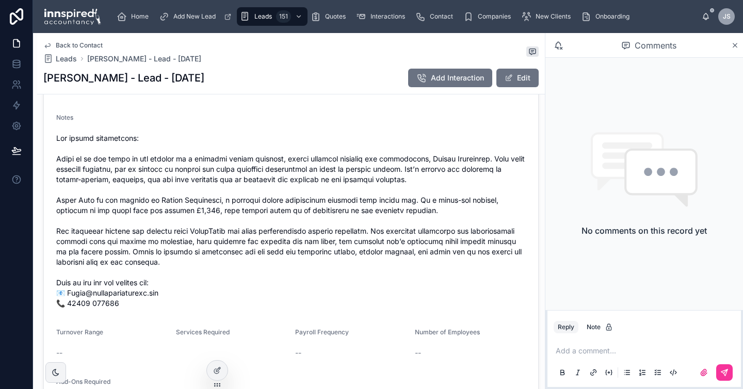 Image resolution: width=743 pixels, height=389 pixels. What do you see at coordinates (80, 332) in the screenshot?
I see `span: Turnover Range` at bounding box center [80, 332].